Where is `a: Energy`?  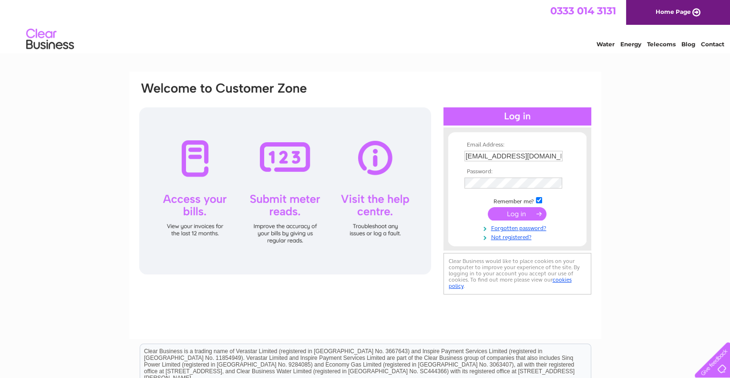
a: Energy is located at coordinates (631, 44).